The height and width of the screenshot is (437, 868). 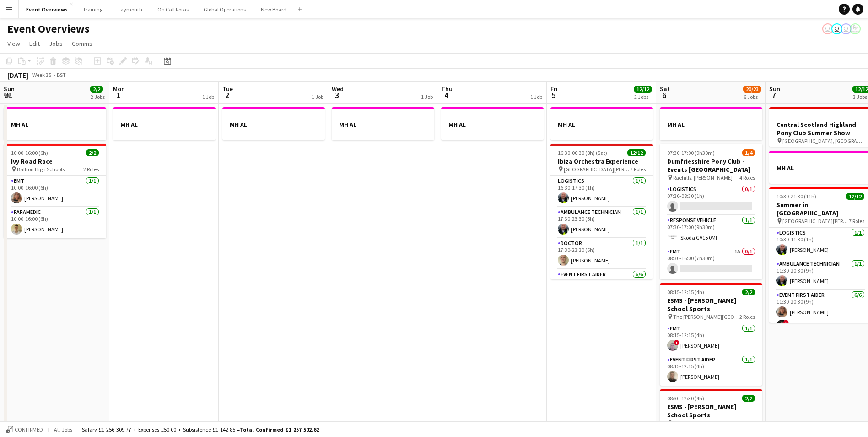 I want to click on button: New Board, so click(x=274, y=9).